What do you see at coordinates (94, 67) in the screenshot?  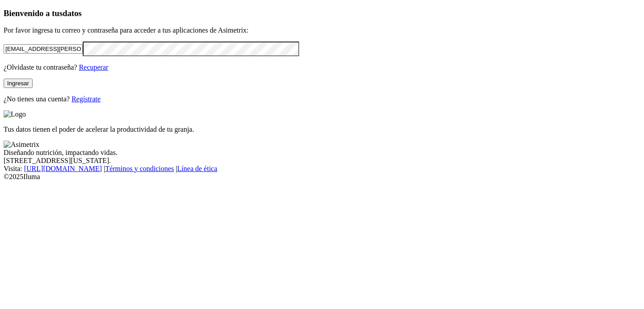 I see `a: Recuperar` at bounding box center [94, 67].